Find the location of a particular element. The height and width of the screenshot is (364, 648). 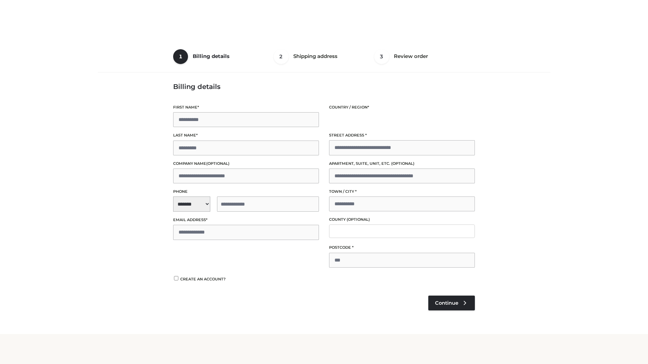

label: Email address is located at coordinates (246, 220).